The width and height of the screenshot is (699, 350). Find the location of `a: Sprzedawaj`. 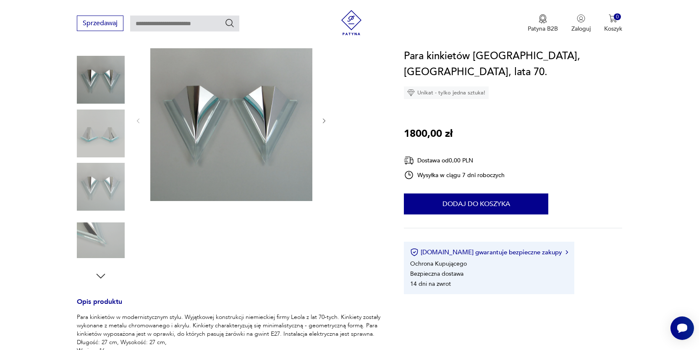

a: Sprzedawaj is located at coordinates (100, 24).